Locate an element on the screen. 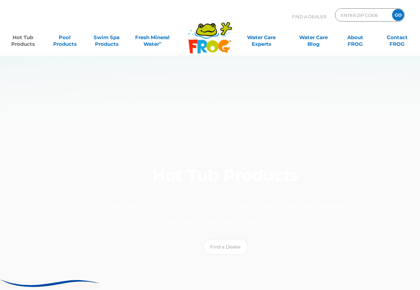 This screenshot has width=420, height=290. a: PoolProducts is located at coordinates (65, 38).